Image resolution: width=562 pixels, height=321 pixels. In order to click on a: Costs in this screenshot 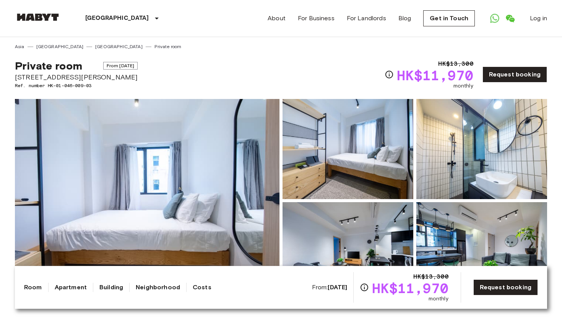, I will do `click(202, 288)`.